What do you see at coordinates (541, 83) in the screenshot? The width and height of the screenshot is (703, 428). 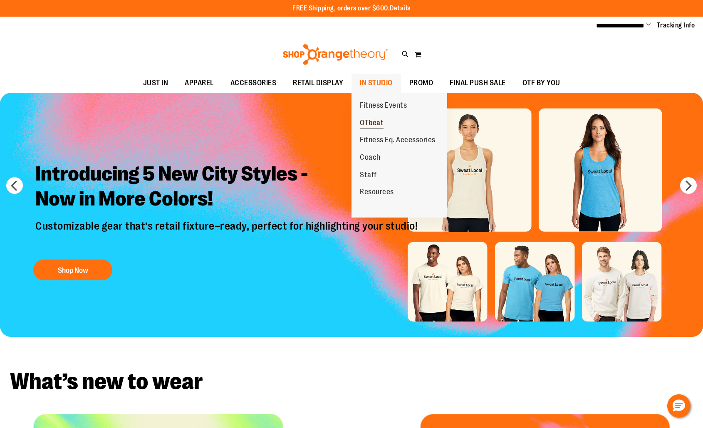 I see `a: OTF BY YOU` at bounding box center [541, 83].